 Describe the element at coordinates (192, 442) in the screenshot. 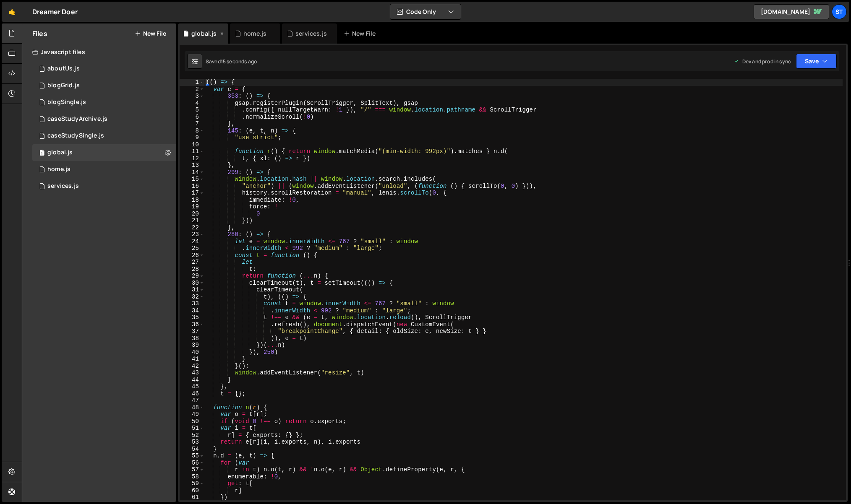

I see `div: 53` at that location.